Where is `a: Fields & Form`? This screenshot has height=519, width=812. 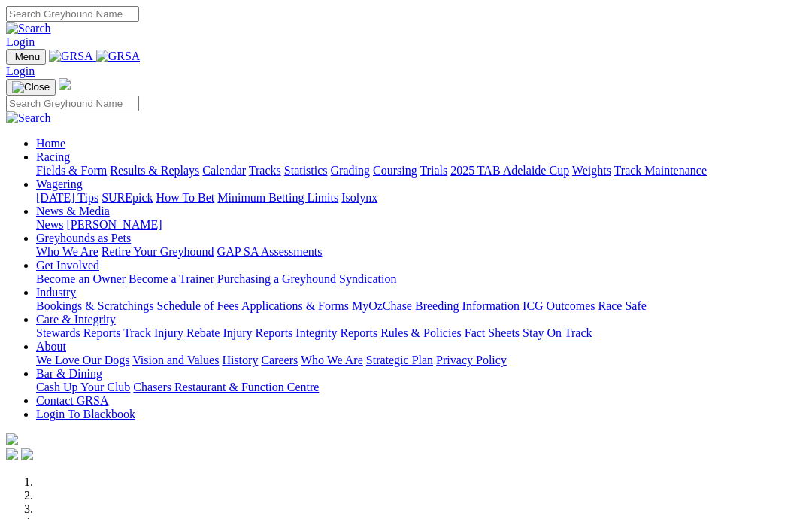
a: Fields & Form is located at coordinates (71, 170).